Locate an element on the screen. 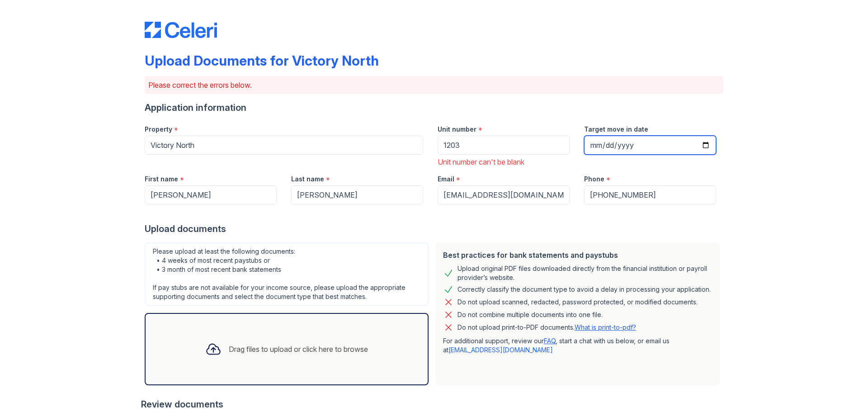 The height and width of the screenshot is (412, 868). label: Email is located at coordinates (446, 179).